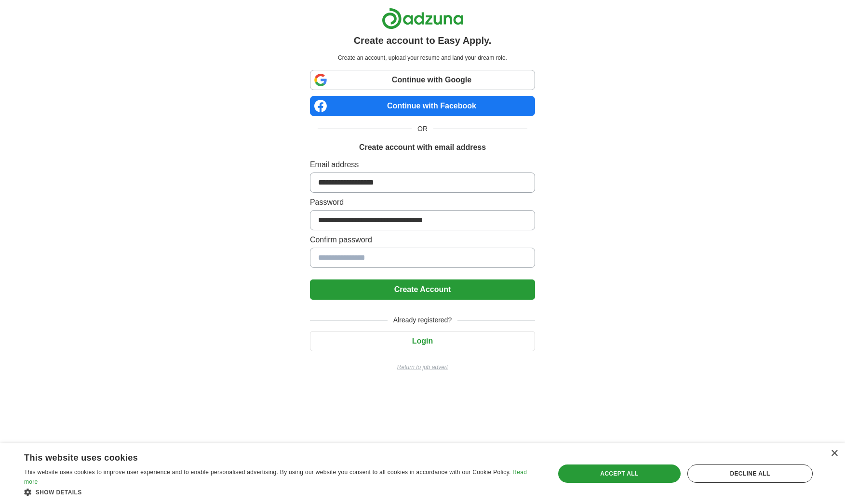  Describe the element at coordinates (422, 240) in the screenshot. I see `label: Confirm password` at that location.